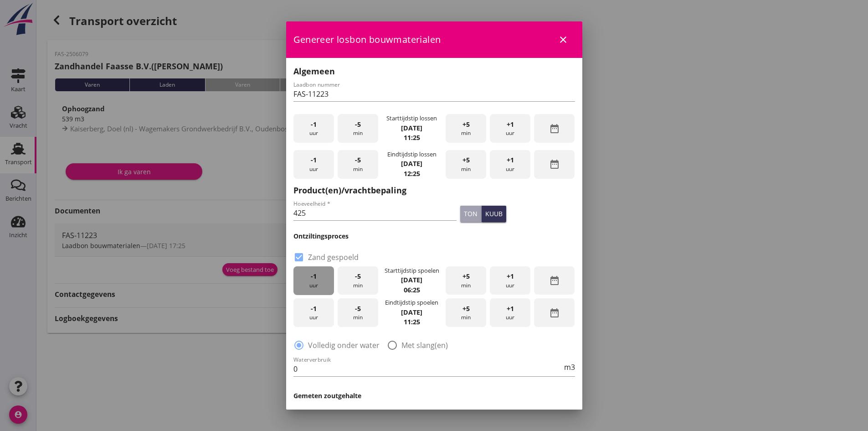 The height and width of the screenshot is (431, 868). Describe the element at coordinates (428, 369) in the screenshot. I see `input: Waterverbruik` at that location.